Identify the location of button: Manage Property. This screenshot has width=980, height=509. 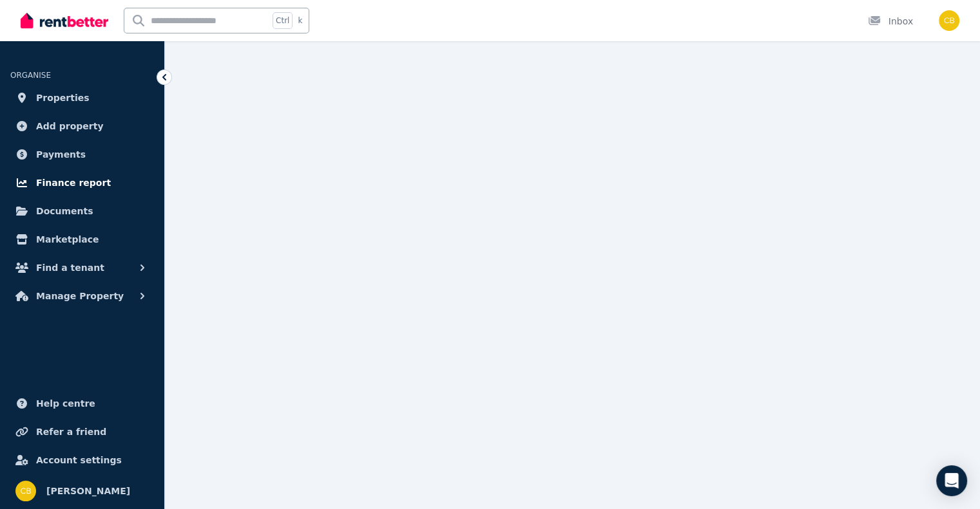
(82, 296).